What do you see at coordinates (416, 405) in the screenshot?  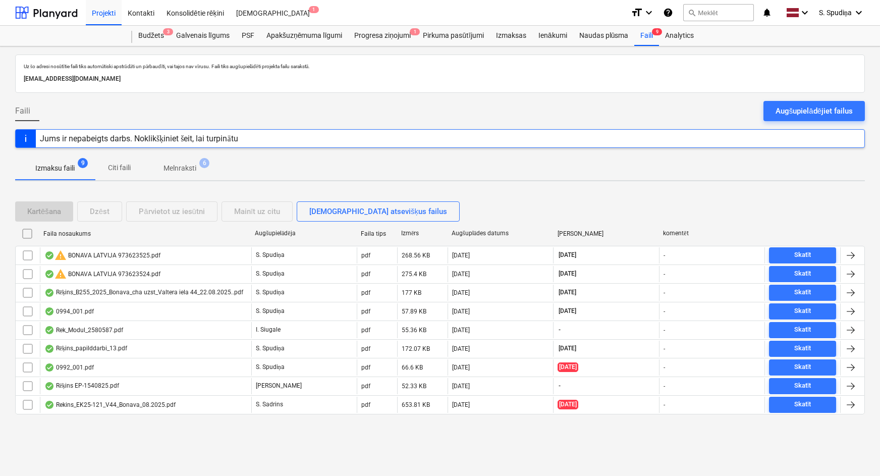 I see `div: 653.81 KB` at bounding box center [416, 405].